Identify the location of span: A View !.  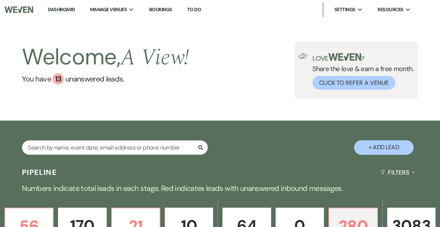
(155, 58).